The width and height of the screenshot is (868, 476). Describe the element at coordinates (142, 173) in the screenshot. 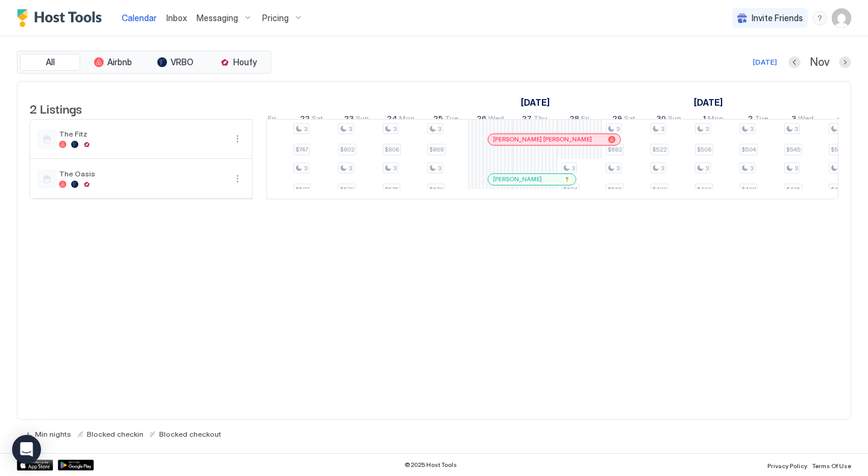

I see `span: The Oasis` at that location.